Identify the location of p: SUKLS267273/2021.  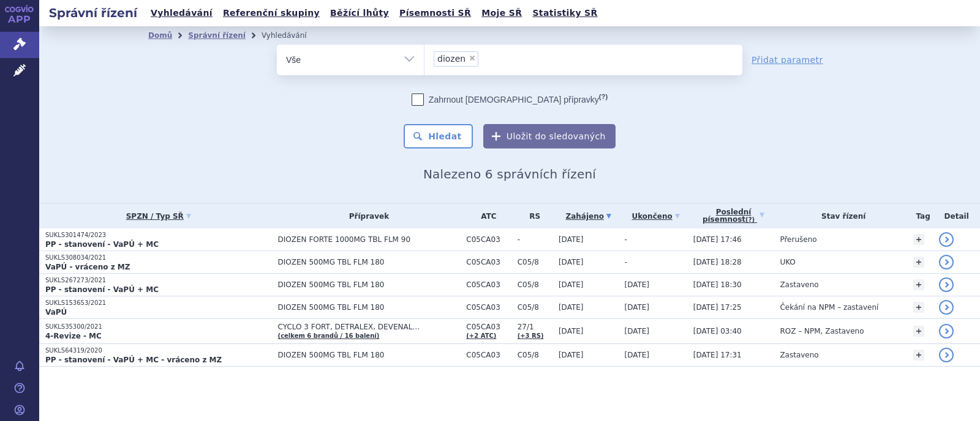
(159, 280).